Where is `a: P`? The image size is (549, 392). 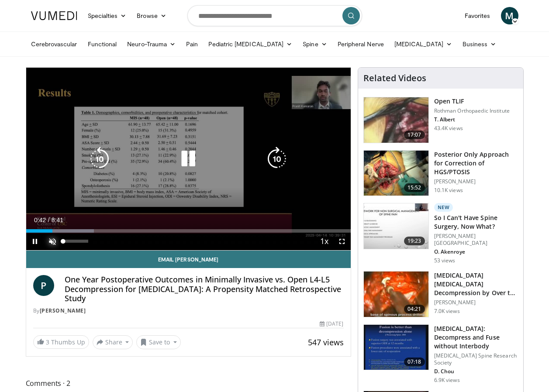 a: P is located at coordinates (44, 285).